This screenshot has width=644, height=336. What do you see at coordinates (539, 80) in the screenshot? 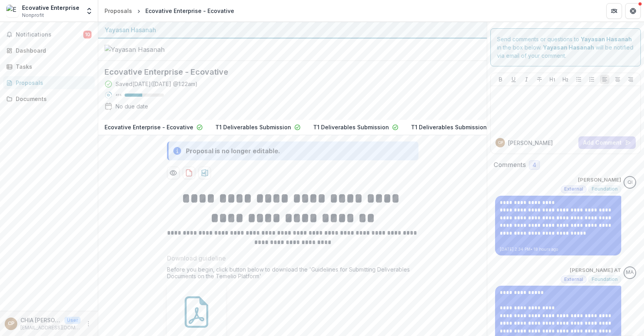
I see `button: Strike` at bounding box center [539, 80].